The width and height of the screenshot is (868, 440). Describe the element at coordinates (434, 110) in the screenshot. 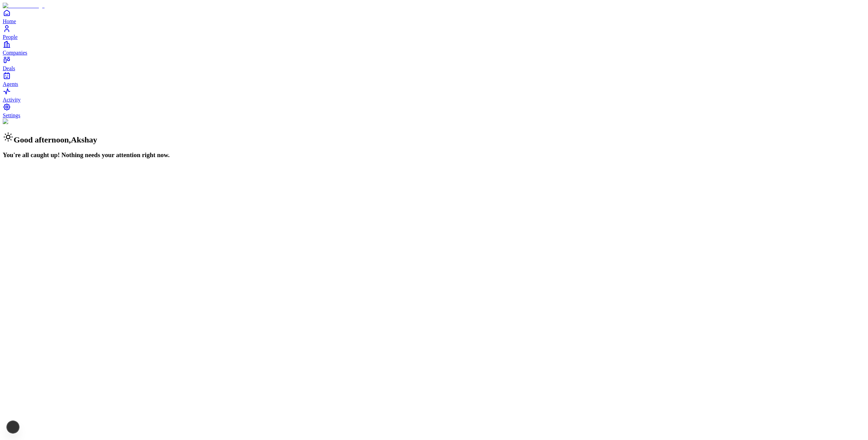

I see `a: Settings` at that location.